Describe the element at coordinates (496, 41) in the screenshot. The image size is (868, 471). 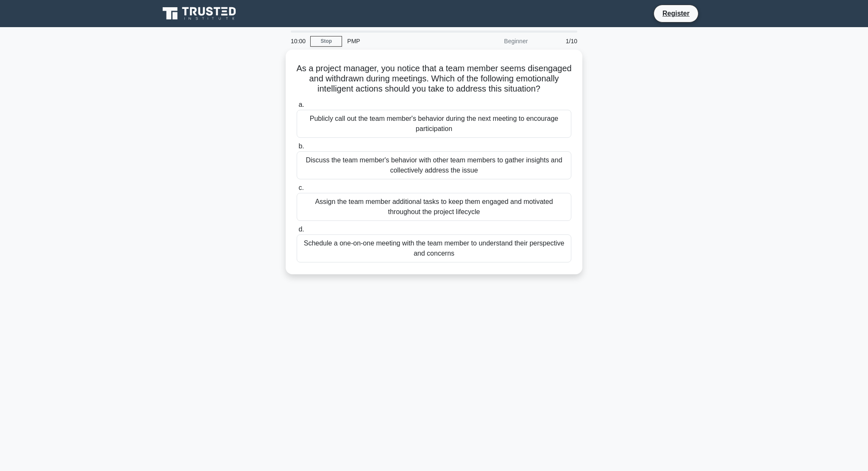
I see `div: Beginner` at that location.